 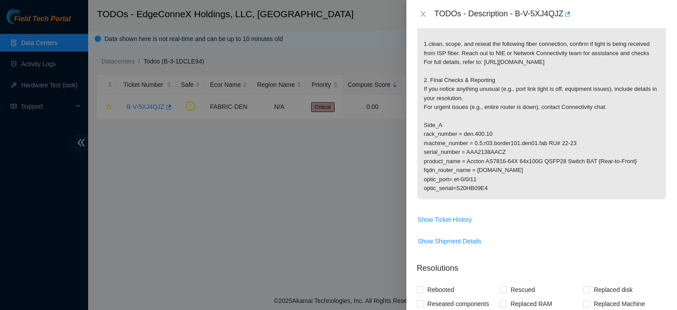 I want to click on button: Show Shipment Details, so click(x=450, y=241).